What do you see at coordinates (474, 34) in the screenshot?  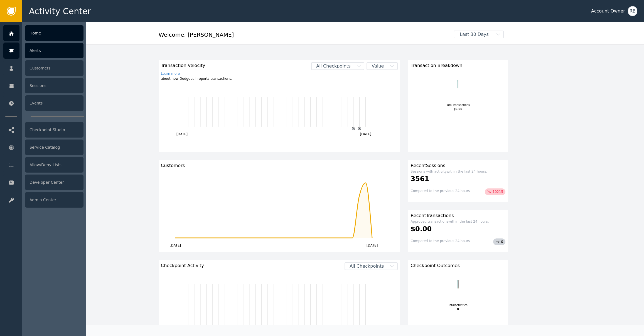 I see `span: Last 30 Days` at bounding box center [474, 34].